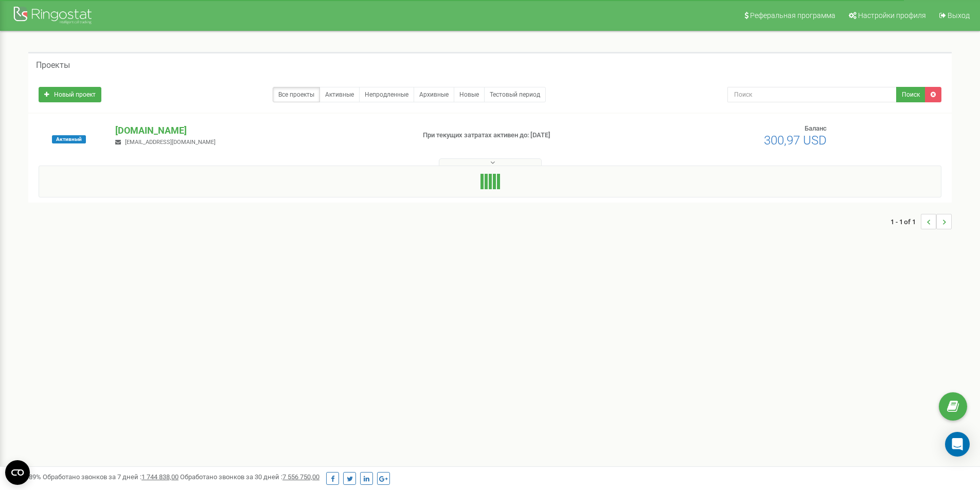 This screenshot has width=980, height=490. I want to click on a: Тестовый период, so click(515, 94).